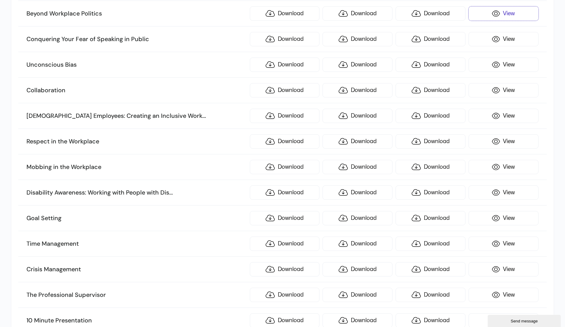 The height and width of the screenshot is (327, 565). What do you see at coordinates (136, 295) in the screenshot?
I see `h3: The Professional Supervisor` at bounding box center [136, 295].